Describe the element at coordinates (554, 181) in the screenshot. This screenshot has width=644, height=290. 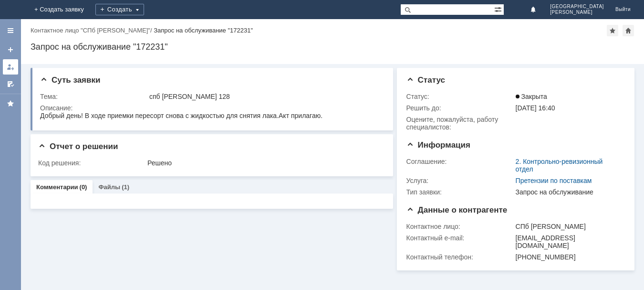
I see `a: Претензии по поставкам` at that location.